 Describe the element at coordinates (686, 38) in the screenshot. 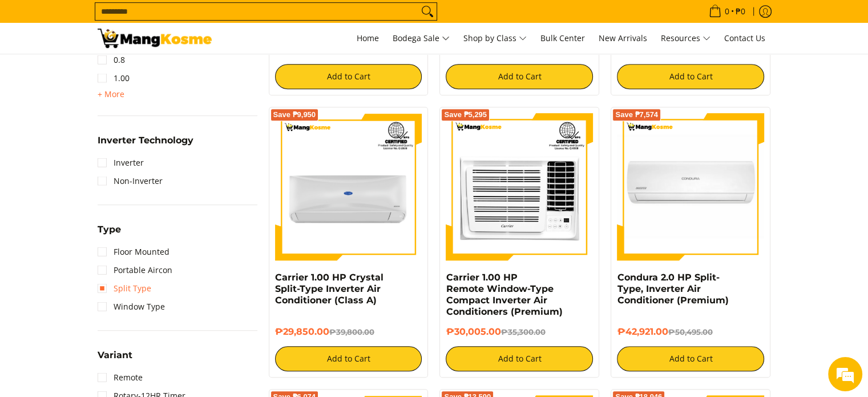

I see `span: Resources` at that location.